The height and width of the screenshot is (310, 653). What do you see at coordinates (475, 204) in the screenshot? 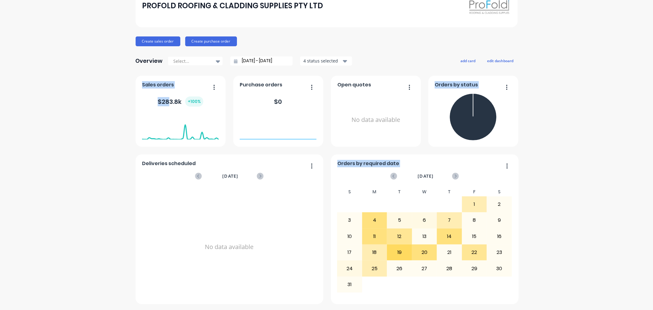
I see `div: 1` at bounding box center [475, 204].